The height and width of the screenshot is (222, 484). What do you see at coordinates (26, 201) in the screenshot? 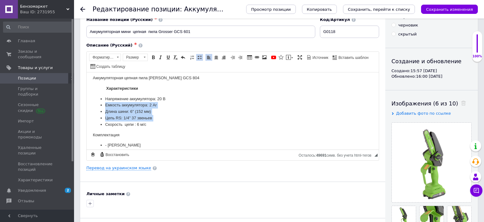
I see `span: Отзывы` at bounding box center [26, 201].